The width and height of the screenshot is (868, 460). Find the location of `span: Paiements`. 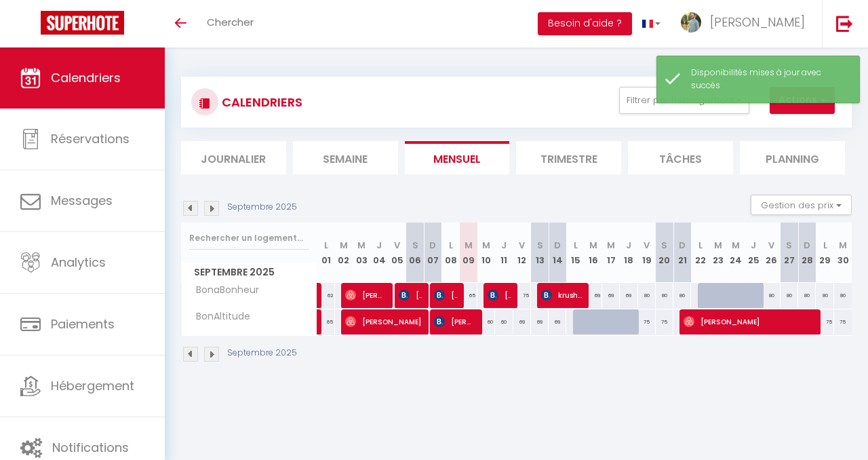

span: Paiements is located at coordinates (83, 324).